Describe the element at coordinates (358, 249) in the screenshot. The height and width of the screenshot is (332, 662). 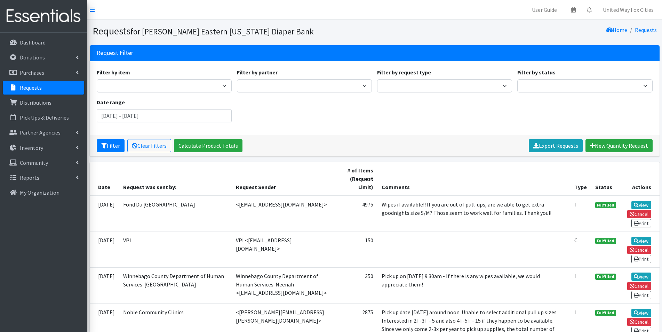
I see `td: 150` at that location.